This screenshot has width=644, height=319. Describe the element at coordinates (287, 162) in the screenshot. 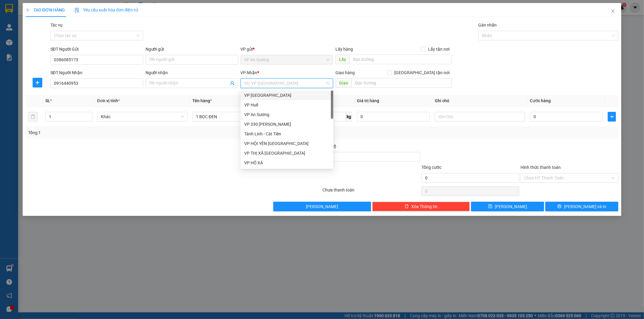

I see `div: VP HỒ XÁ` at that location.